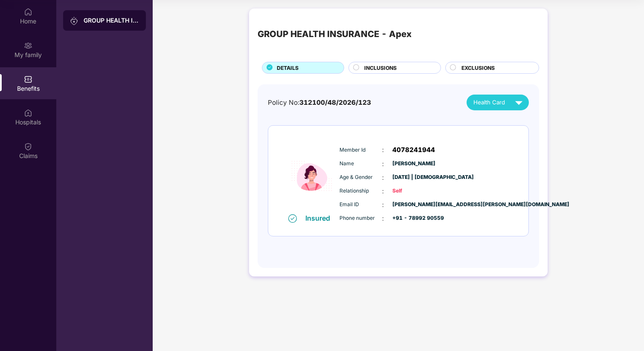 The image size is (644, 351). Describe the element at coordinates (361, 178) in the screenshot. I see `span: Age & Gender` at that location.